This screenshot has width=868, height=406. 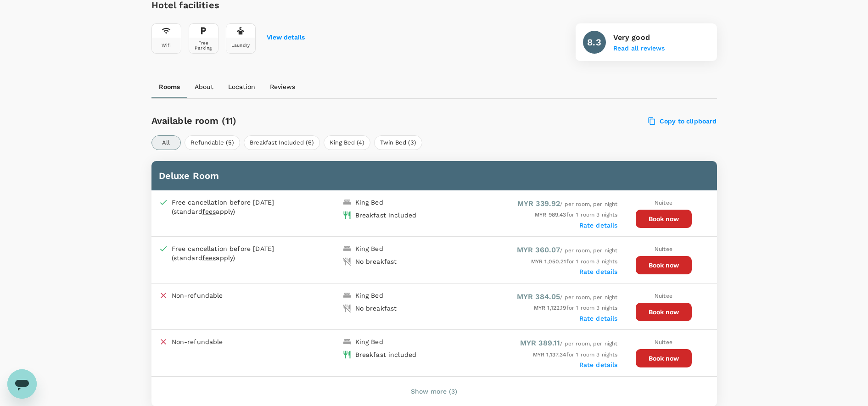 What do you see at coordinates (435, 176) in the screenshot?
I see `h6: Deluxe Room` at bounding box center [435, 176].